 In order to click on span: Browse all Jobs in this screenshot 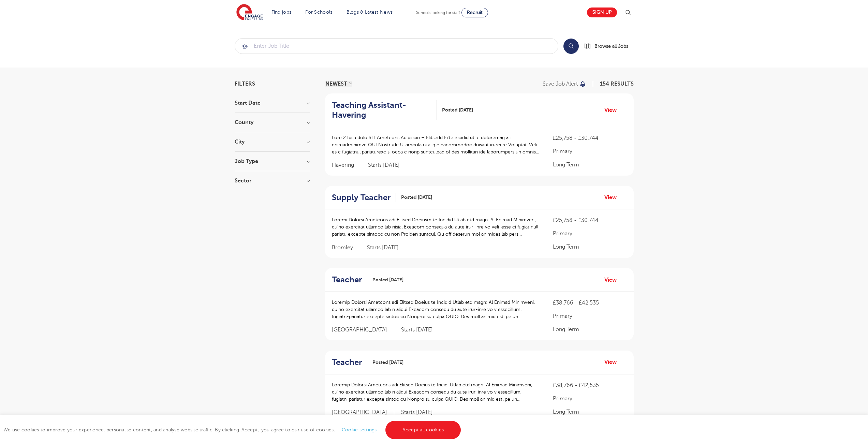, I will do `click(611, 46)`.